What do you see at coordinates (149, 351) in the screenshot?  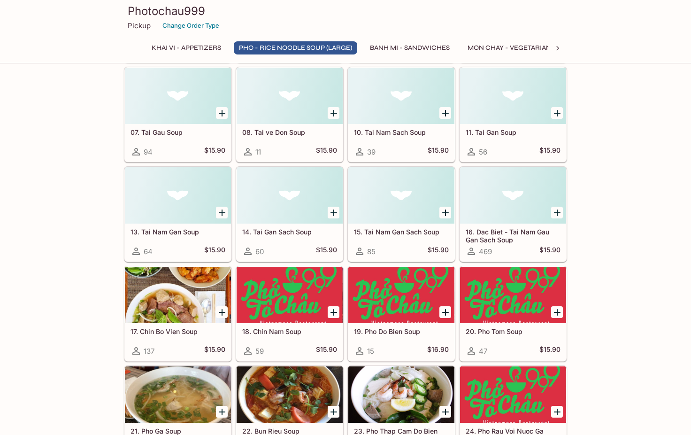 I see `span: 137` at bounding box center [149, 351].